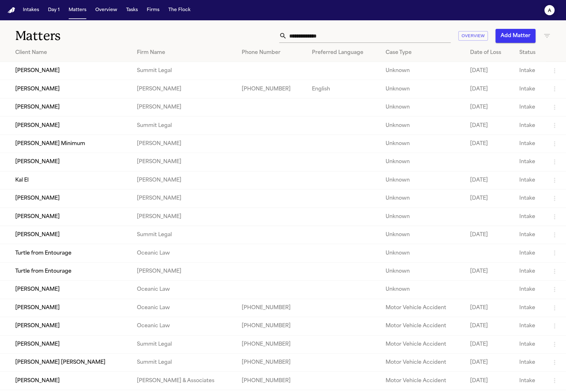 This screenshot has width=566, height=392. What do you see at coordinates (11, 10) in the screenshot?
I see `img: Finch Logo` at bounding box center [11, 10].